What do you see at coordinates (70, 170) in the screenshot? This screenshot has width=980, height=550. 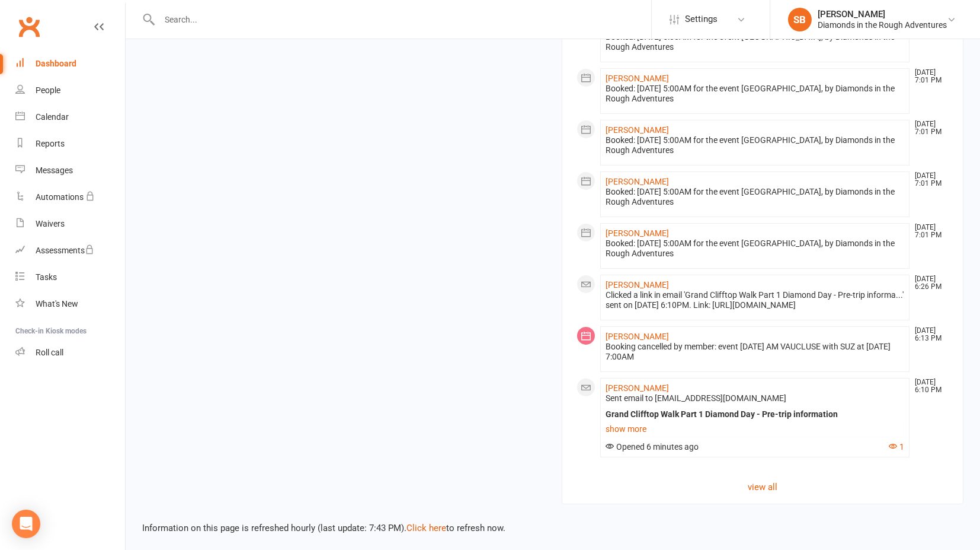 I see `a: Messages` at bounding box center [70, 170].